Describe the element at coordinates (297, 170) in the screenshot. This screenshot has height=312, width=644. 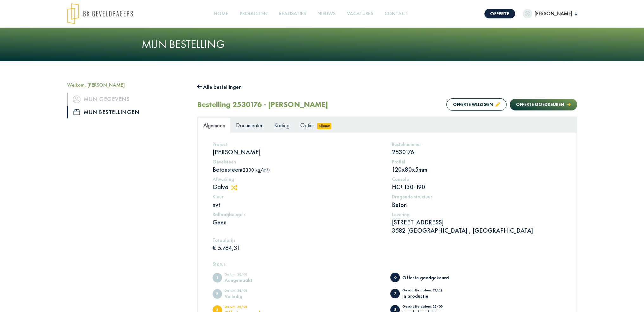
I see `p: Betonsteen` at that location.